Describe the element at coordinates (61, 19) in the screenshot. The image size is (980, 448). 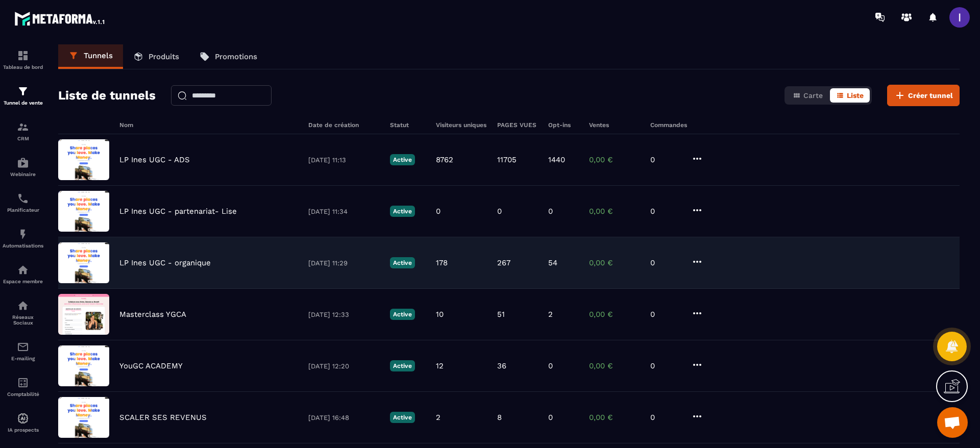
I see `img: logo` at that location.